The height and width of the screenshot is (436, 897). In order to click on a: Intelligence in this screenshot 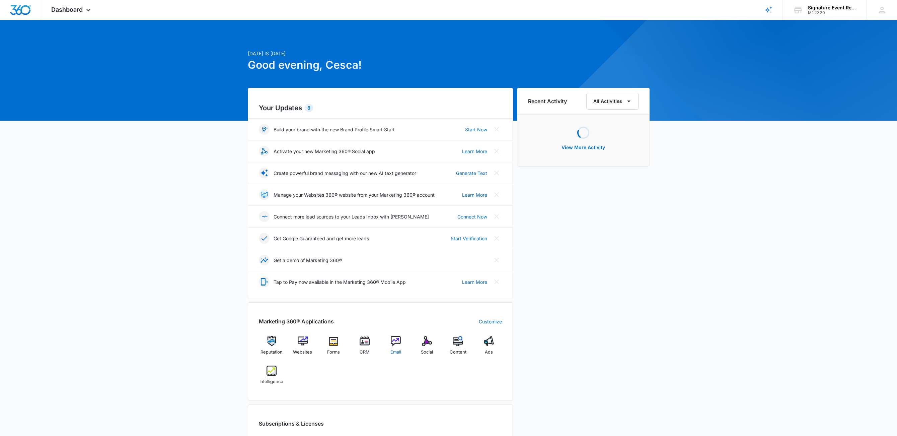, I will do `click(272, 378)`.